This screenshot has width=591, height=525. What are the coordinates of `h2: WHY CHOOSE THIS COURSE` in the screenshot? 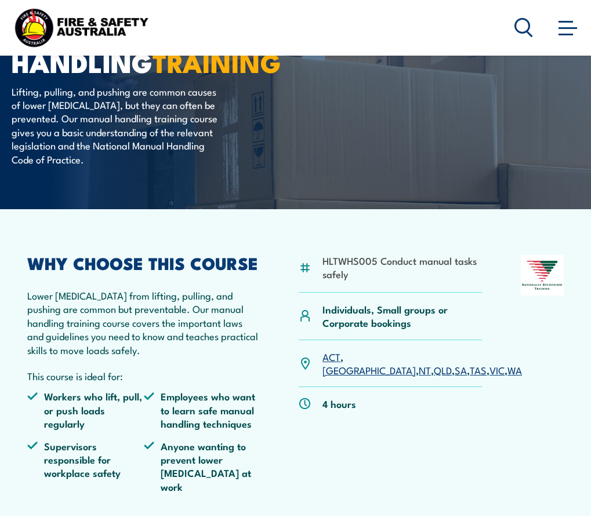 It's located at (143, 263).